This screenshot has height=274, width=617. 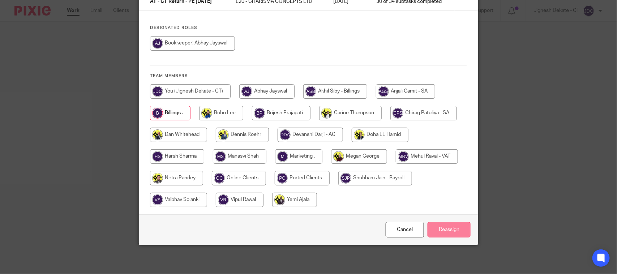 I want to click on h4: Designated Roles, so click(x=308, y=28).